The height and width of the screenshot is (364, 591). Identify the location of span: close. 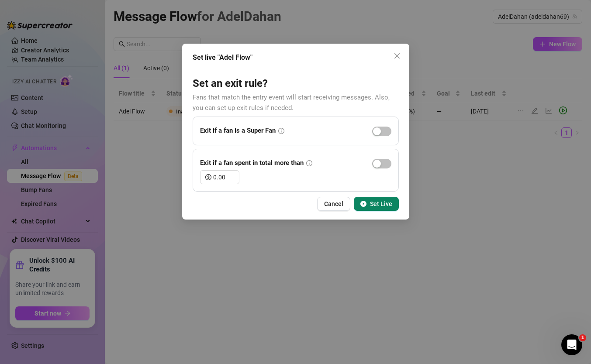
(397, 56).